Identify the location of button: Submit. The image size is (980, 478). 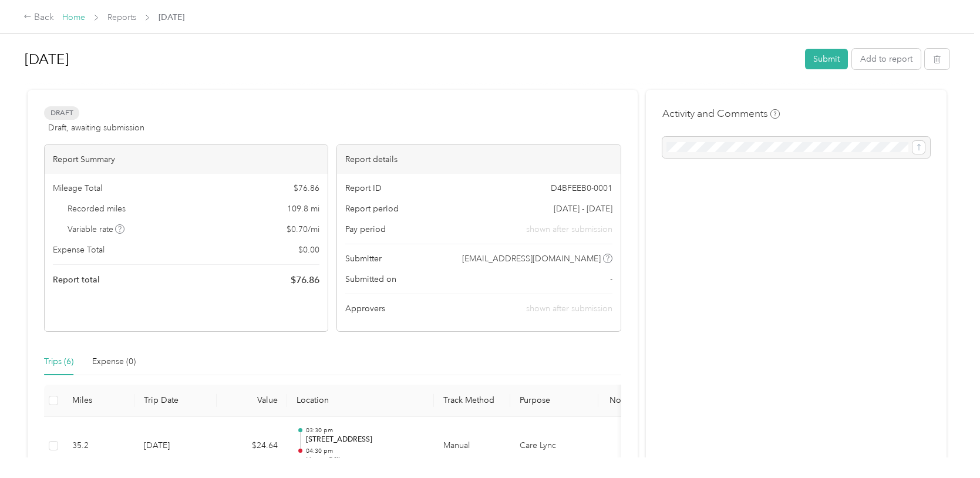
(826, 59).